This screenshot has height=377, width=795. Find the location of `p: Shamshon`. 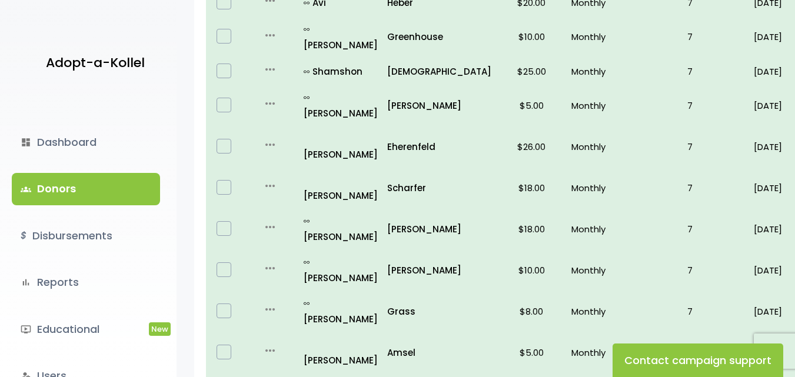

p: Shamshon is located at coordinates (341, 71).